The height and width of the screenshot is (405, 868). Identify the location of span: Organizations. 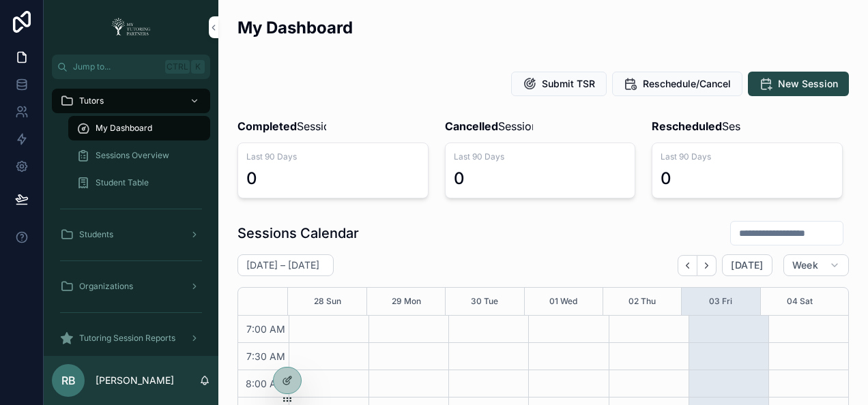
(105, 287).